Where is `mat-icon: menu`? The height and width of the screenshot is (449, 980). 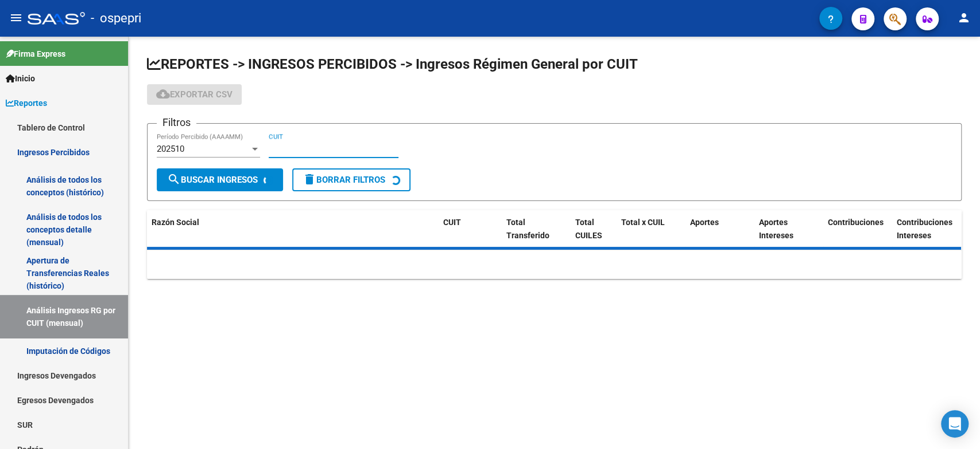 mat-icon: menu is located at coordinates (16, 18).